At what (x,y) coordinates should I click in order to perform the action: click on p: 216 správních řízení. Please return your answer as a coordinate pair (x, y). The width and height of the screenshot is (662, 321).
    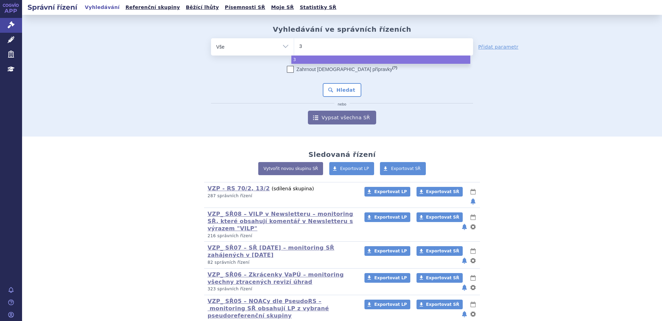
    Looking at the image, I should click on (281, 236).